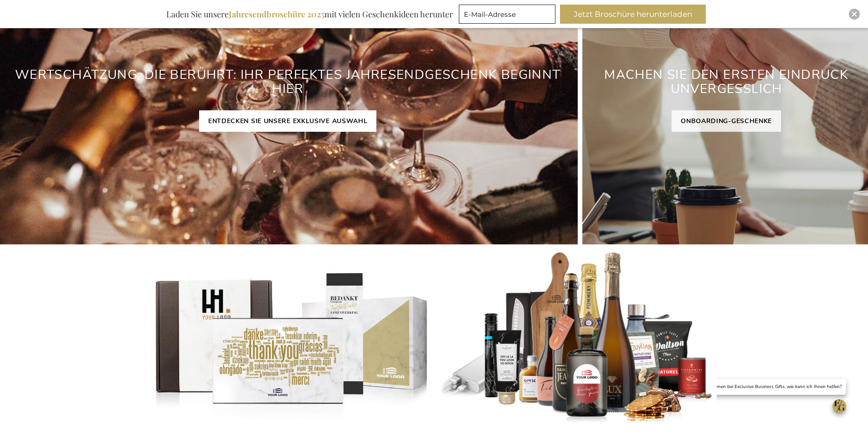  Describe the element at coordinates (291, 338) in the screenshot. I see `img: Gepersonaliseerde relatiegeschenken voor personeel en klanten` at that location.